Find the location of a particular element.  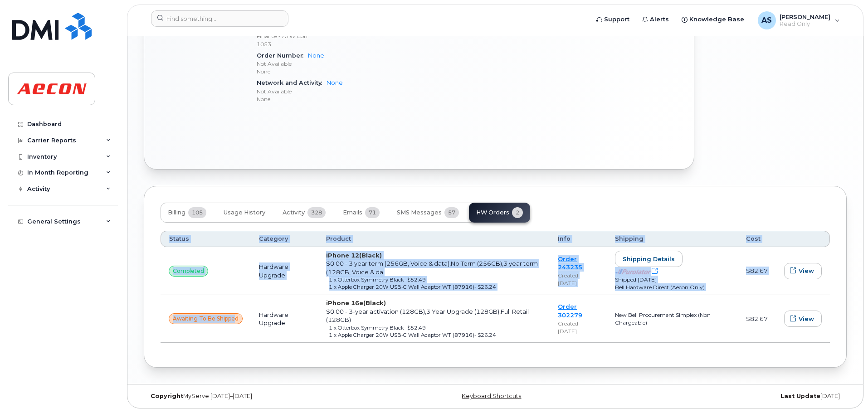

span: Category is located at coordinates (274, 239).